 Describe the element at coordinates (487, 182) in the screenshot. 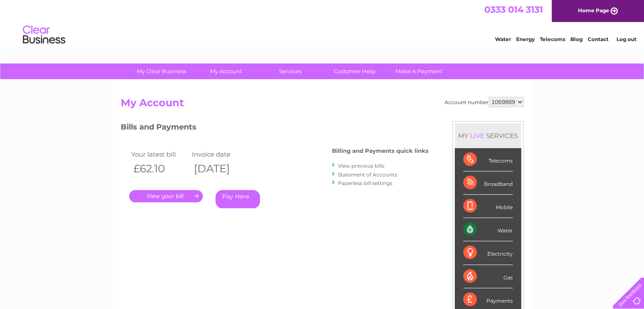

I see `div: Broadband` at that location.